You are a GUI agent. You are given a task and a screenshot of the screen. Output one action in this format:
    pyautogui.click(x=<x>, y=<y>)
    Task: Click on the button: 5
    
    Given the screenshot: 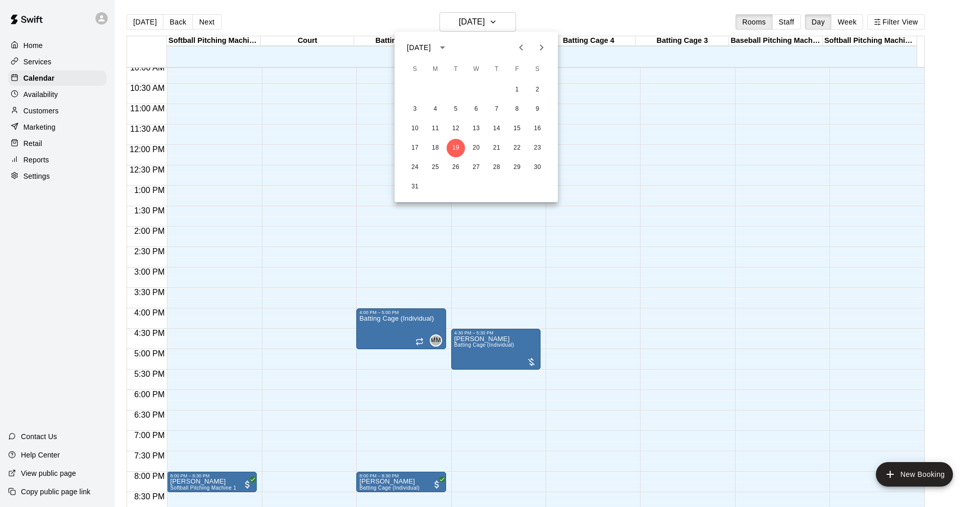 What is the action you would take?
    pyautogui.click(x=456, y=110)
    